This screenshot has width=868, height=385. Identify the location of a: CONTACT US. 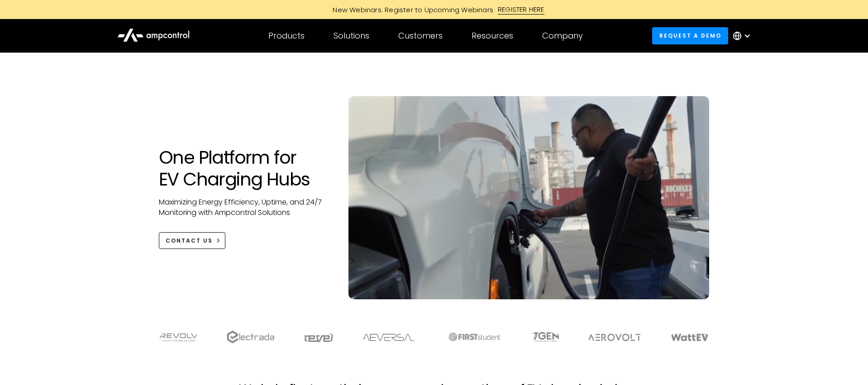
(192, 240).